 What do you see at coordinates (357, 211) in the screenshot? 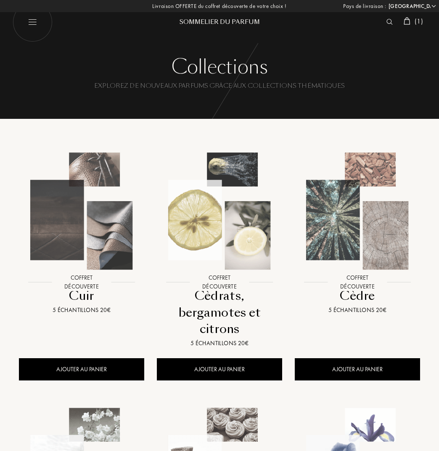
I see `img: Cèdre` at bounding box center [357, 211].